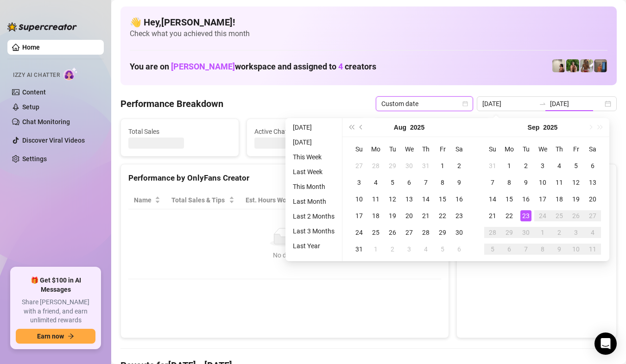 The height and width of the screenshot is (364, 626). I want to click on span: Total Sales & Tips, so click(199, 200).